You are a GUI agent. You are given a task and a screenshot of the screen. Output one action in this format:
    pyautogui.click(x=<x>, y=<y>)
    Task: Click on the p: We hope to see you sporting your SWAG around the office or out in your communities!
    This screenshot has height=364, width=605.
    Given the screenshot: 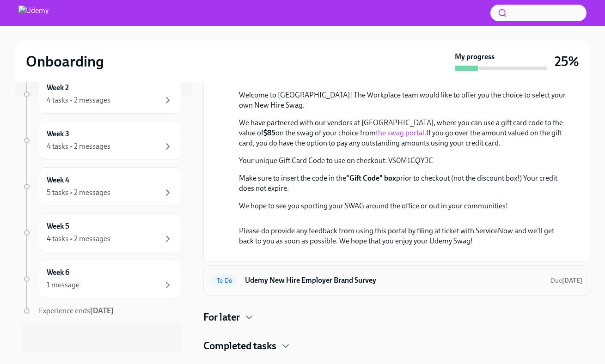 What is the action you would take?
    pyautogui.click(x=403, y=206)
    